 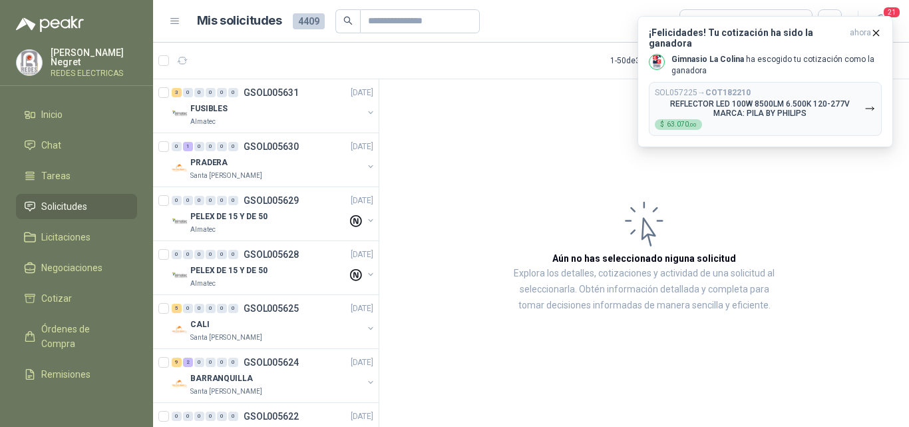 I want to click on span: Negociaciones, so click(x=72, y=268).